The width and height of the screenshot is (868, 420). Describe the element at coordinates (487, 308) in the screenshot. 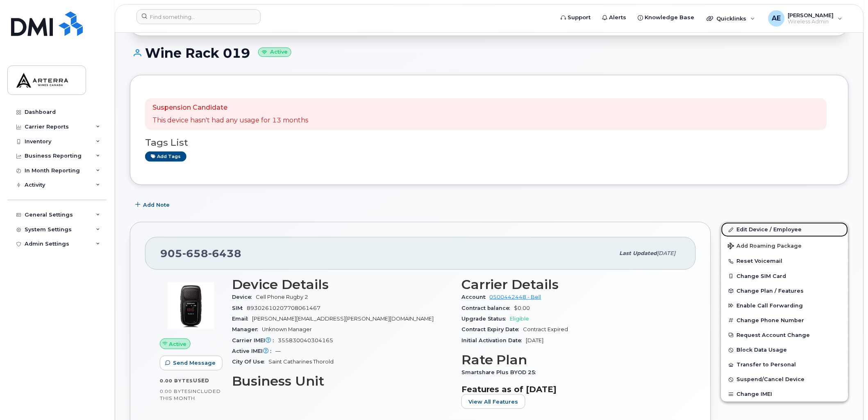

I see `span: Contract balance` at that location.